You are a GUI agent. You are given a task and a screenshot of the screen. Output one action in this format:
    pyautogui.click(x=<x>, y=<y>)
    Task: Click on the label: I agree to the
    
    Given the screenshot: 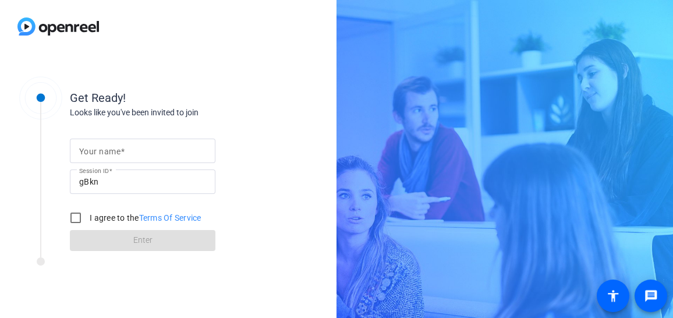 What is the action you would take?
    pyautogui.click(x=144, y=218)
    